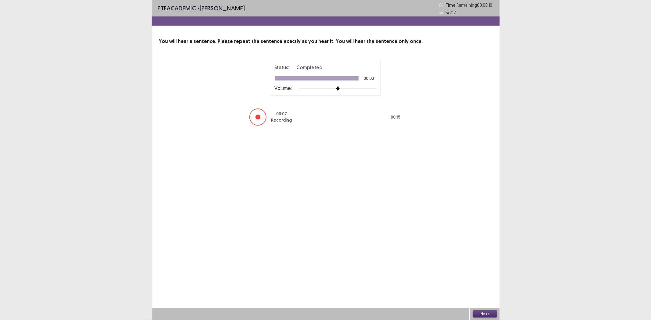 The width and height of the screenshot is (651, 320). Describe the element at coordinates (451, 13) in the screenshot. I see `p: 5 of 17` at that location.